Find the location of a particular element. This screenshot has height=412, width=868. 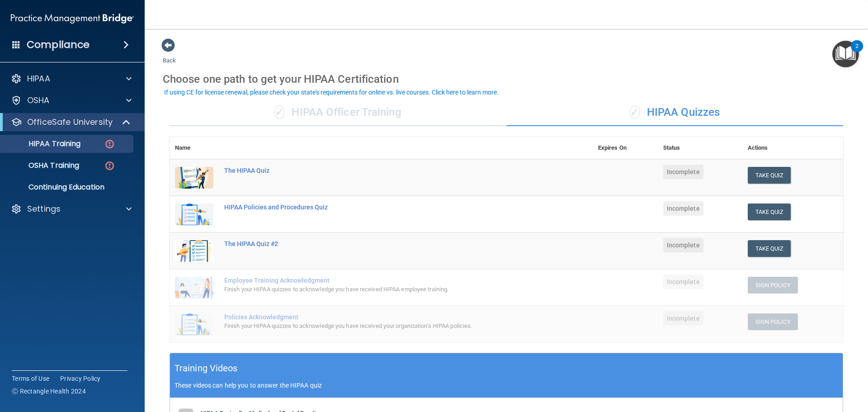

button: Open Resource Center, 2 new notifications is located at coordinates (845, 54).